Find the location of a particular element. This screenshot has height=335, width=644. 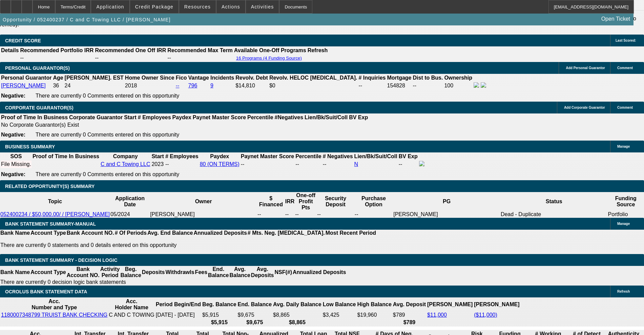

td: $5,915 is located at coordinates (219, 315).